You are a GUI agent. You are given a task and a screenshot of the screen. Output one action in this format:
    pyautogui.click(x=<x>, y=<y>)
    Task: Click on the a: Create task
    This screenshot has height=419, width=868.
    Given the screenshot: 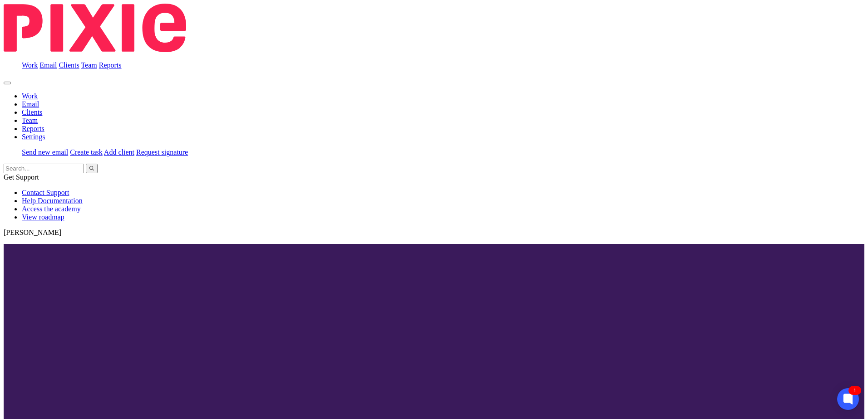 What is the action you would take?
    pyautogui.click(x=86, y=152)
    